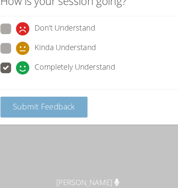 The width and height of the screenshot is (178, 188). What do you see at coordinates (67, 19) in the screenshot?
I see `h2: How is your session going?` at bounding box center [67, 19].